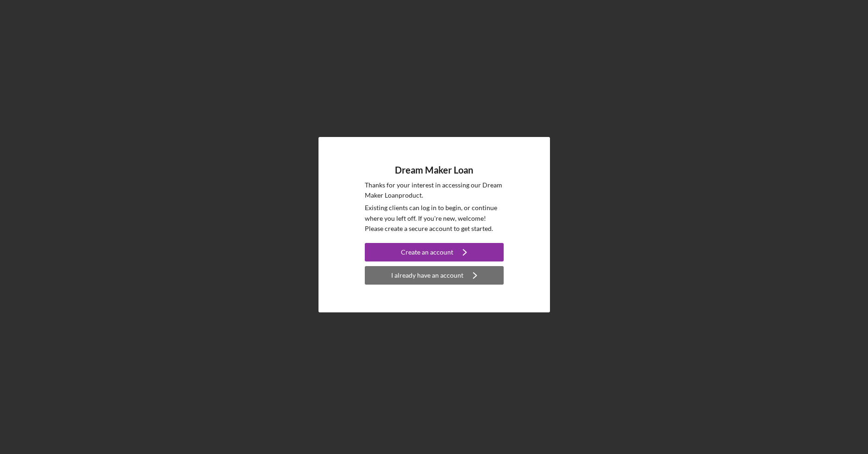 This screenshot has height=454, width=868. What do you see at coordinates (427, 275) in the screenshot?
I see `div: I already have an account` at bounding box center [427, 275].